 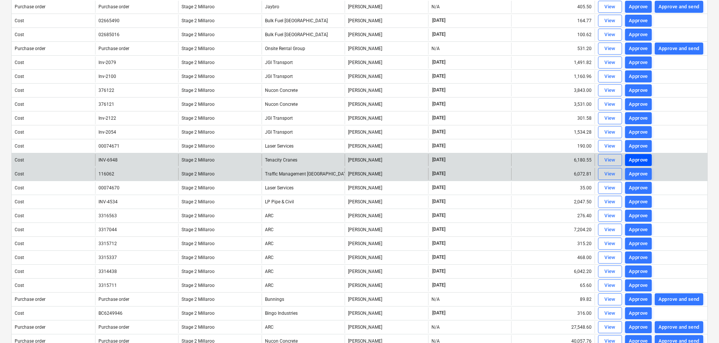 I want to click on div: 3,843.00, so click(x=553, y=90).